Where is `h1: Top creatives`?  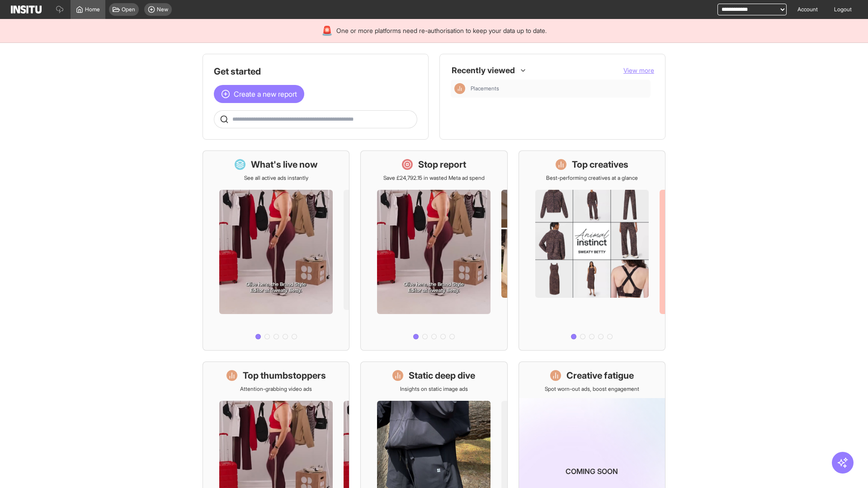 h1: Top creatives is located at coordinates (600, 164).